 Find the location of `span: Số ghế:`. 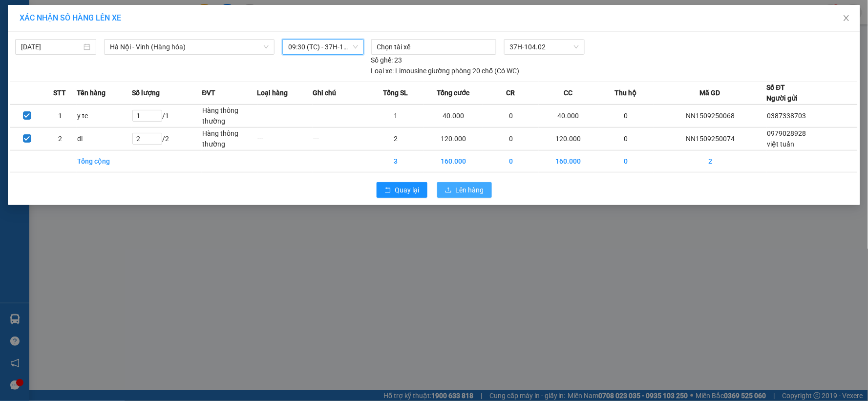

span: Số ghế: is located at coordinates (382, 60).